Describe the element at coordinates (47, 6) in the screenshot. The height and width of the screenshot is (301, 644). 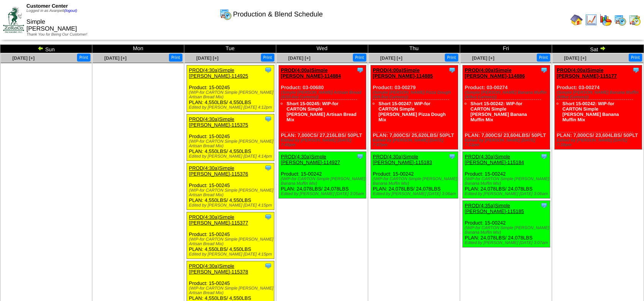
I see `span: Customer Center` at that location.